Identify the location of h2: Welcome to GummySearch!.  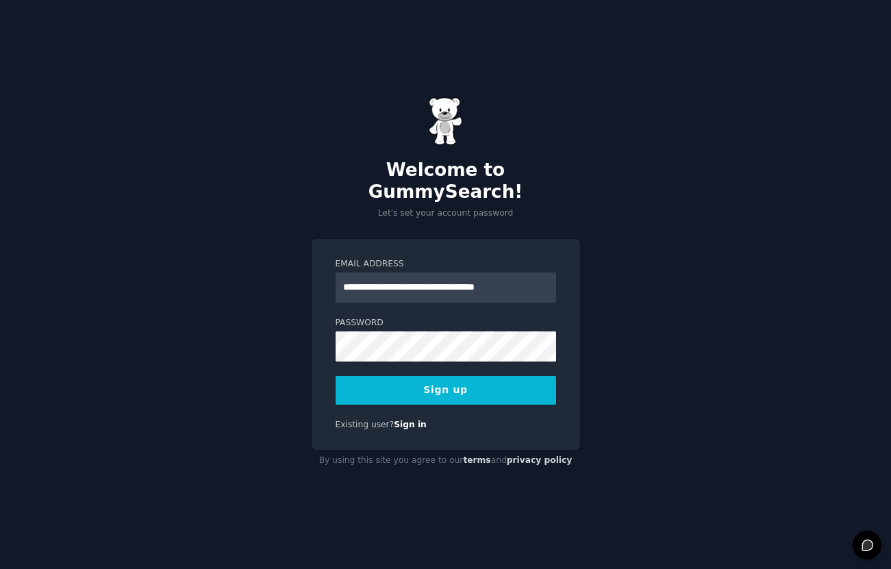
(446, 181).